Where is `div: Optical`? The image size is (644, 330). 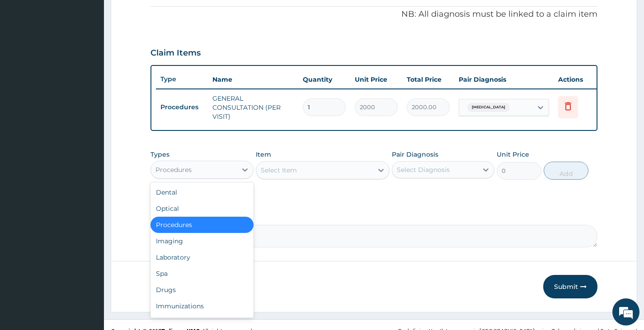 div: Optical is located at coordinates (202, 209).